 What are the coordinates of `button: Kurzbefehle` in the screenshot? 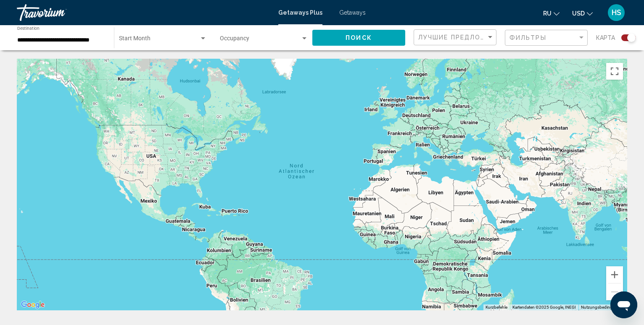 It's located at (497, 307).